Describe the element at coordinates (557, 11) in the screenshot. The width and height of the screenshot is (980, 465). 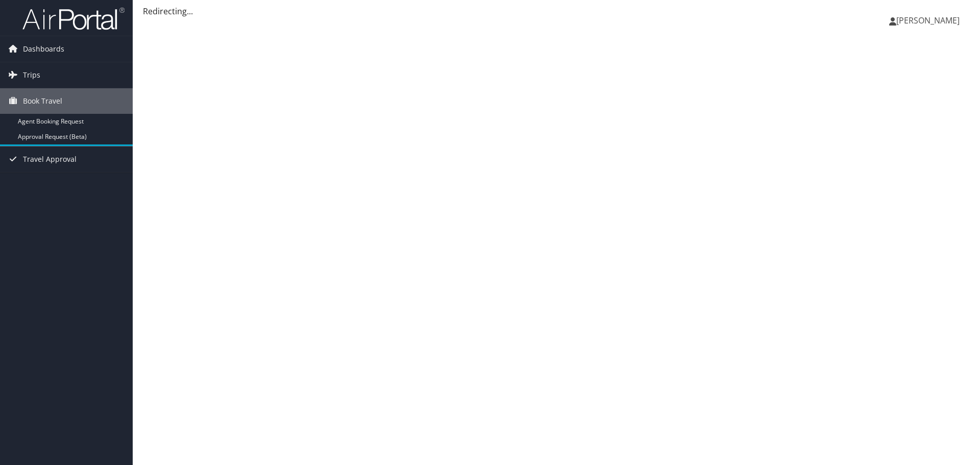
I see `div: Redirecting...` at that location.